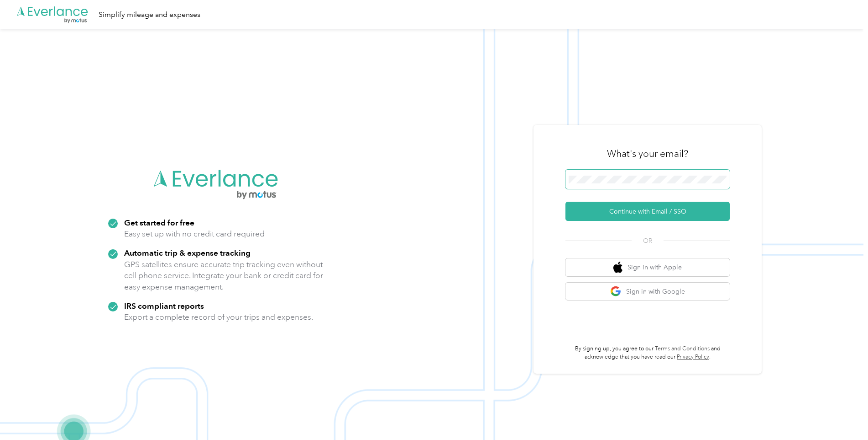 This screenshot has height=440, width=868. What do you see at coordinates (224, 276) in the screenshot?
I see `p: GPS satellites ensure accurate trip tracking even without cell phone service. Integrate your bank...` at bounding box center [224, 276].